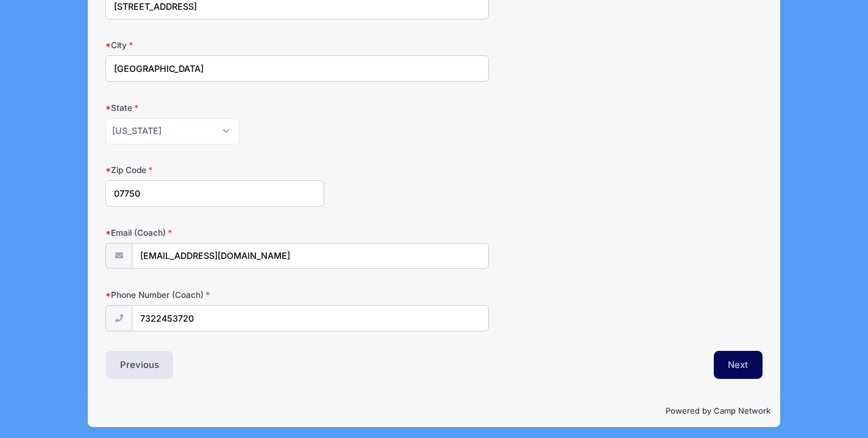 This screenshot has width=868, height=438. I want to click on label: Phone Number (Coach), so click(215, 295).